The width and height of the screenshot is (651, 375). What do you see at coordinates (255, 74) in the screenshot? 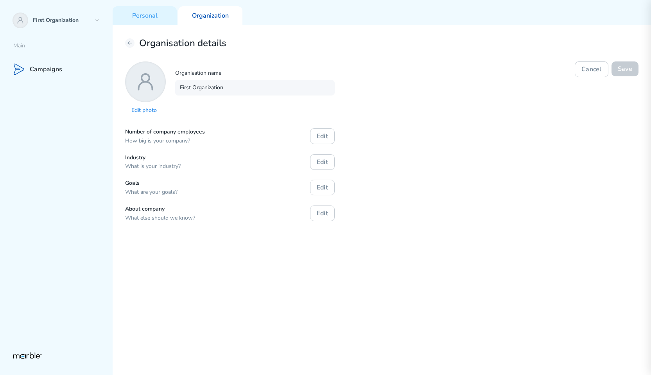
I see `div: Organisation name` at bounding box center [255, 74].